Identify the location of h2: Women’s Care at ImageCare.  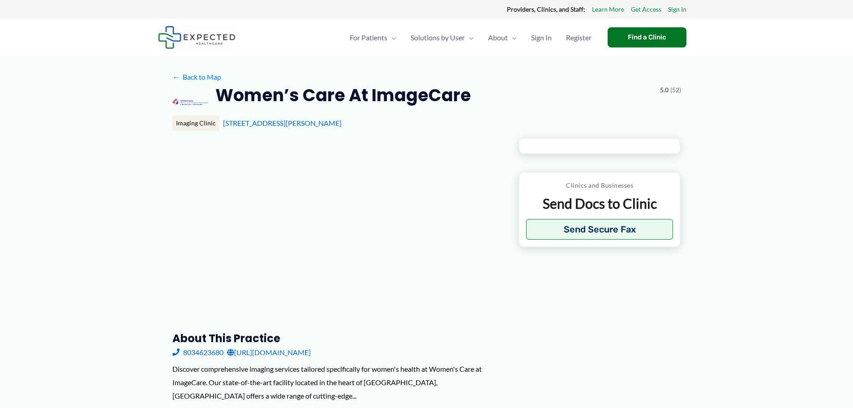
(343, 95).